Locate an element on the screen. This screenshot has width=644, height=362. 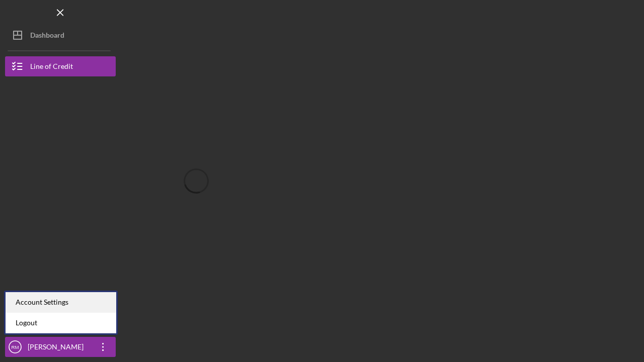
a: Dashboard is located at coordinates (61, 35).